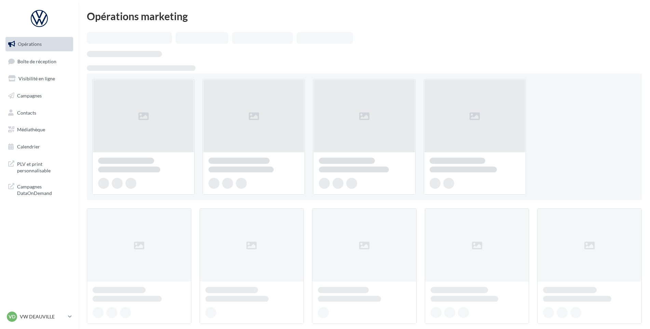 This screenshot has width=650, height=329. I want to click on span: Contacts, so click(27, 112).